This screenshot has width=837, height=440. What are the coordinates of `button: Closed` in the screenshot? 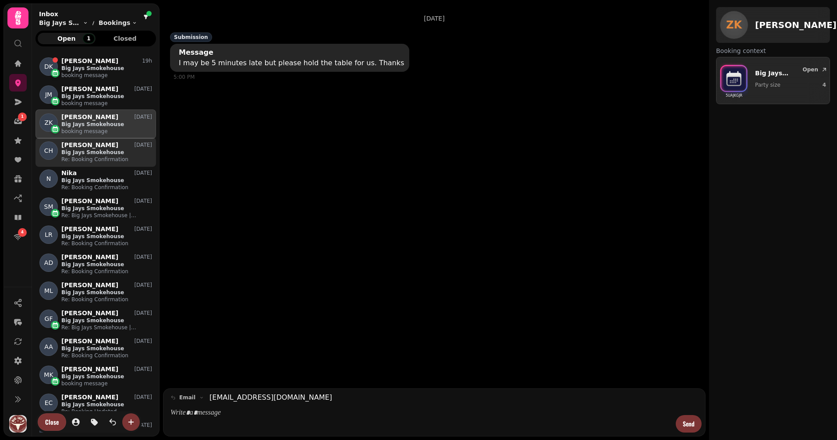 It's located at (125, 39).